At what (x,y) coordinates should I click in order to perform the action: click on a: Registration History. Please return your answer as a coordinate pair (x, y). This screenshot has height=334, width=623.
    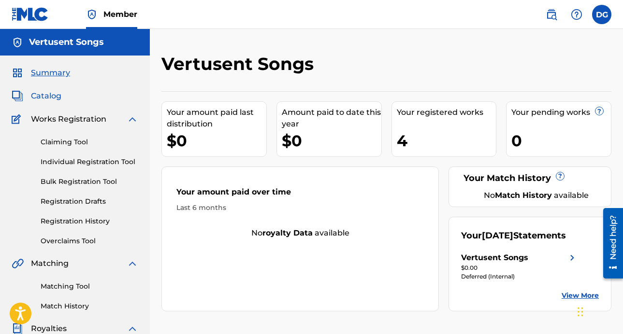
    Looking at the image, I should click on (89, 221).